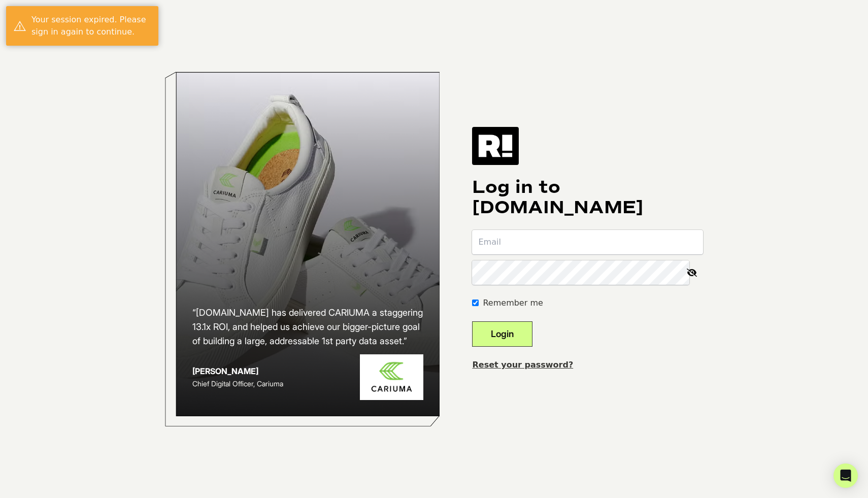 Image resolution: width=868 pixels, height=498 pixels. What do you see at coordinates (513, 303) in the screenshot?
I see `label: Remember me` at bounding box center [513, 303].